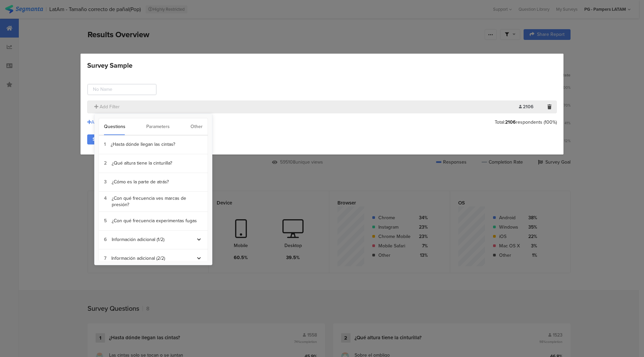  Describe the element at coordinates (142, 163) in the screenshot. I see `div: ¿Qué altura tiene la cinturilla?` at that location.